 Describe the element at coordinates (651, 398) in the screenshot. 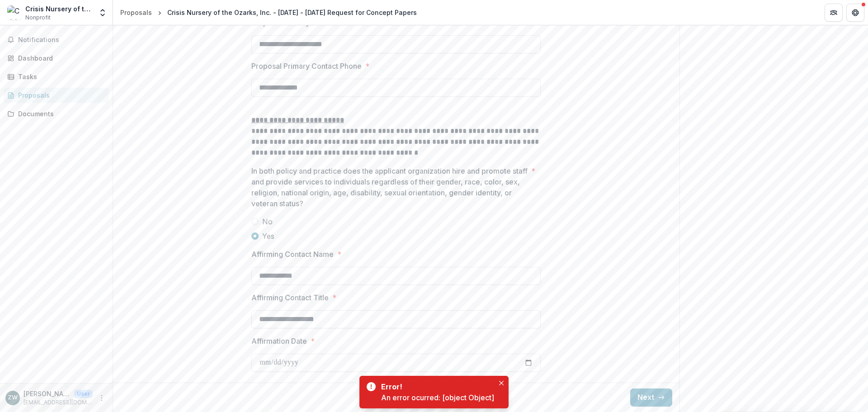

I see `button: Next` at that location.